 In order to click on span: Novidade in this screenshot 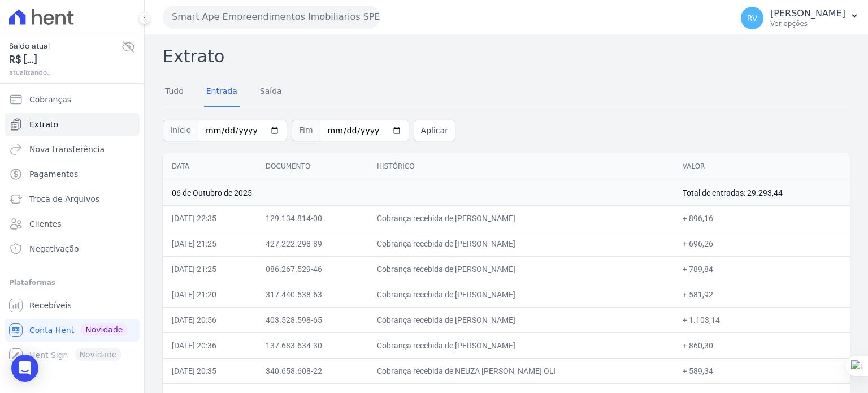, I will do `click(104, 329)`.